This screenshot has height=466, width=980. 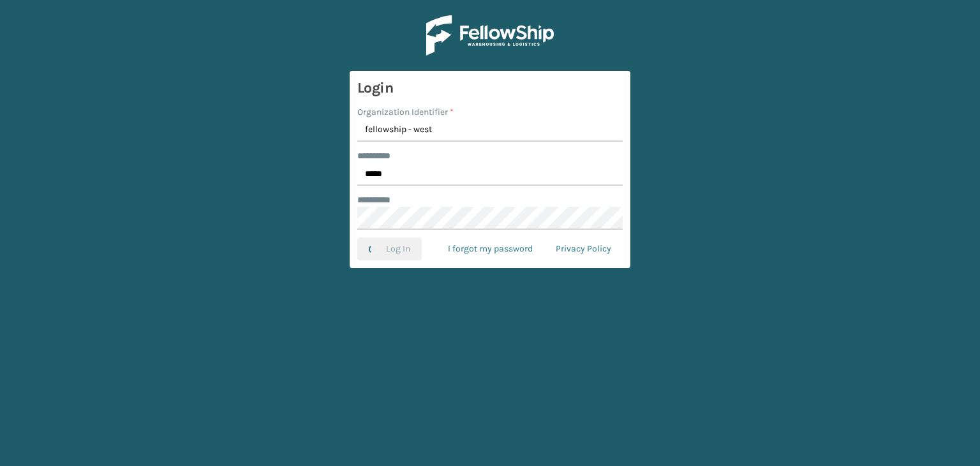 What do you see at coordinates (490, 249) in the screenshot?
I see `a: I forgot my password` at bounding box center [490, 249].